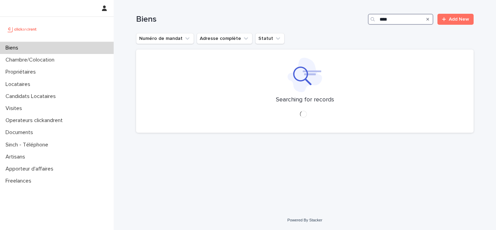 The width and height of the screenshot is (496, 230). Describe the element at coordinates (455, 19) in the screenshot. I see `a: Add New` at that location.